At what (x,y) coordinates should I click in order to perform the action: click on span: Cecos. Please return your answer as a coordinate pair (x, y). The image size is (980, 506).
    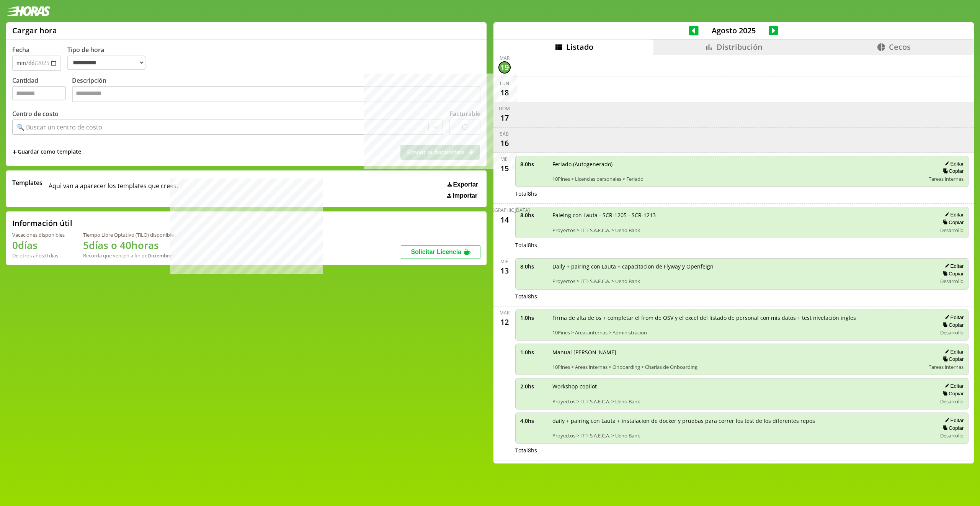
    Looking at the image, I should click on (900, 47).